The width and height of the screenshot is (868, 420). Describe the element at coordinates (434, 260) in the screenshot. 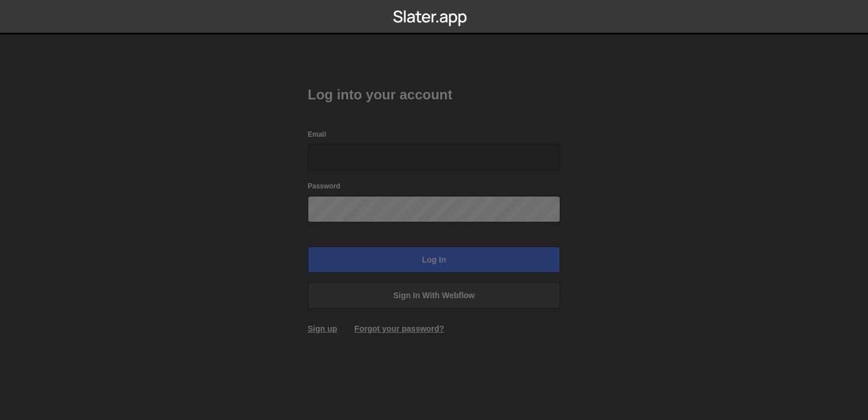

I see `input: Log in` at that location.